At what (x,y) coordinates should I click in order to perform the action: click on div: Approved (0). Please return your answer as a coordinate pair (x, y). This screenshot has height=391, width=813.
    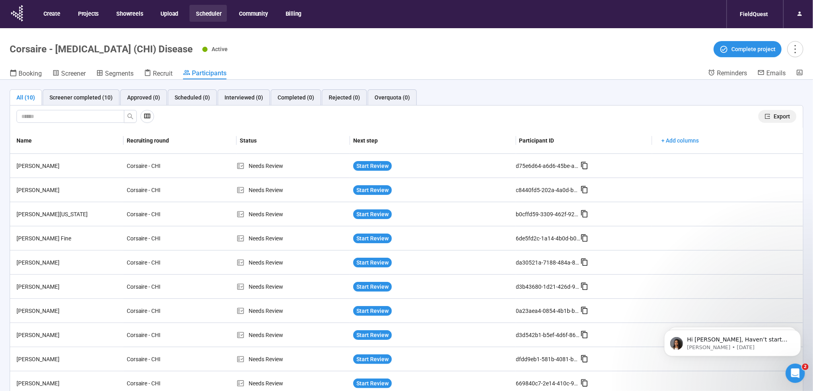
    Looking at the image, I should click on (144, 97).